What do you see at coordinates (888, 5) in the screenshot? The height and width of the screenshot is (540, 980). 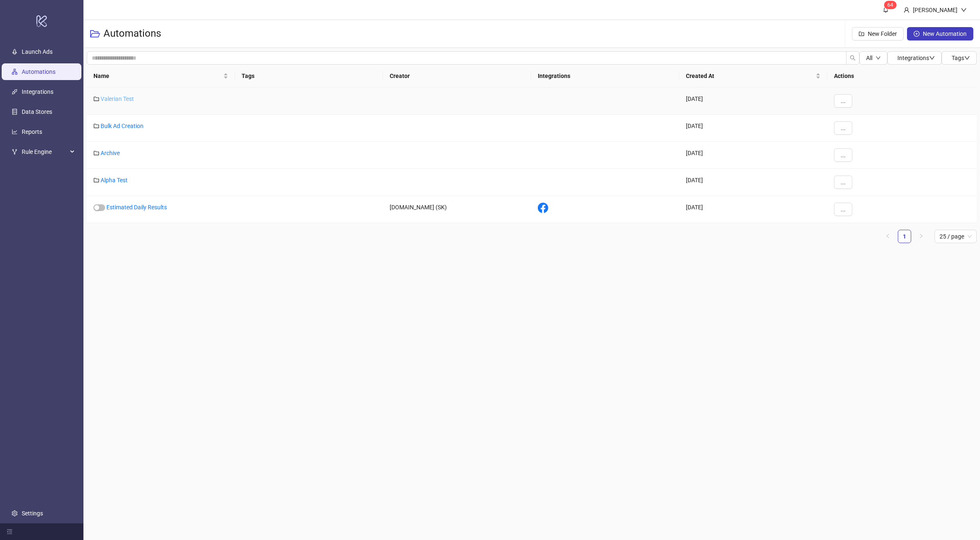 I see `span: 6` at bounding box center [888, 5].